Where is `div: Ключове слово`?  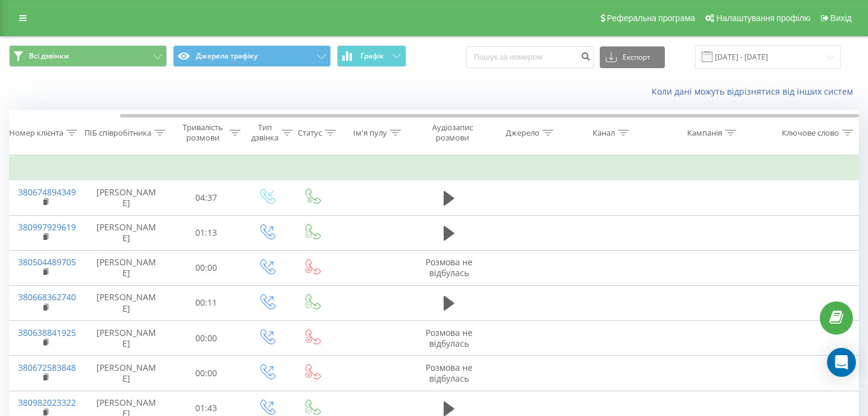 div: Ключове слово is located at coordinates (810, 133).